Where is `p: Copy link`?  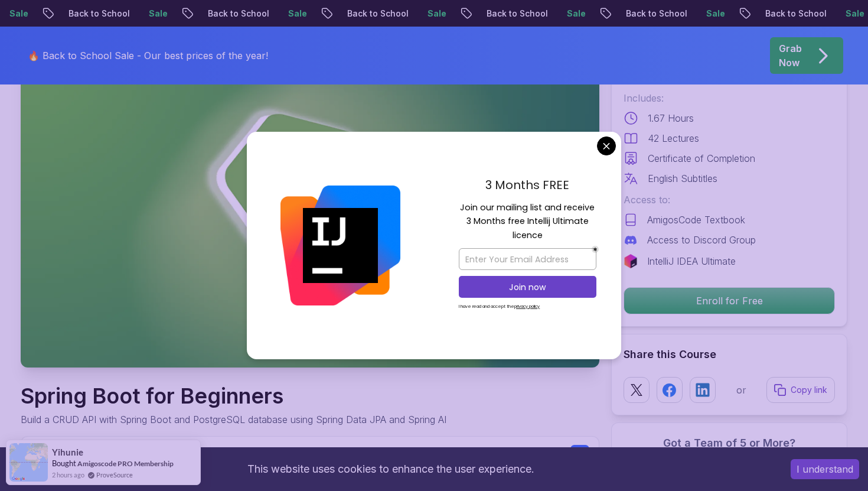
p: Copy link is located at coordinates (809, 391).